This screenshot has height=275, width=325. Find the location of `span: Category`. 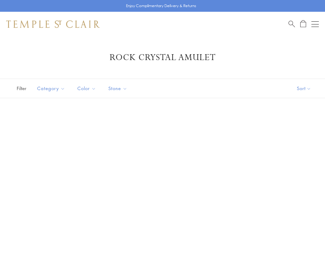

span: Category is located at coordinates (52, 88).